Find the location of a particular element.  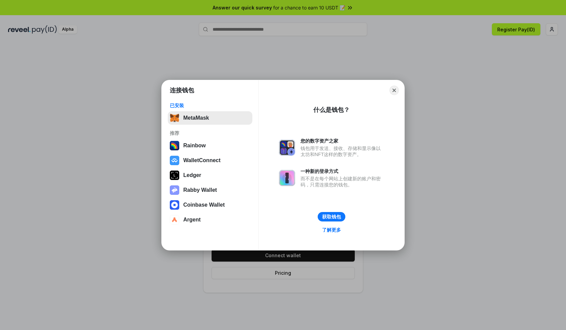

button: Ledger is located at coordinates (210, 175).